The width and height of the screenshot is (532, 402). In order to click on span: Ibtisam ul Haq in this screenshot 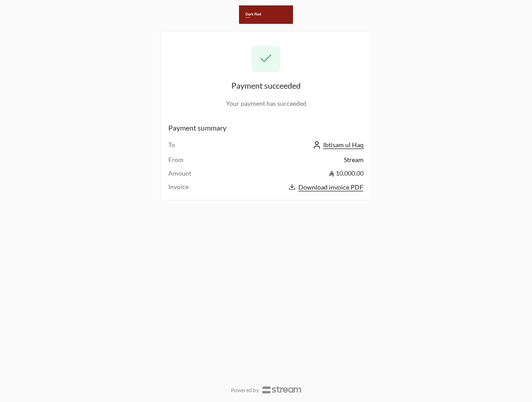, I will do `click(344, 145)`.